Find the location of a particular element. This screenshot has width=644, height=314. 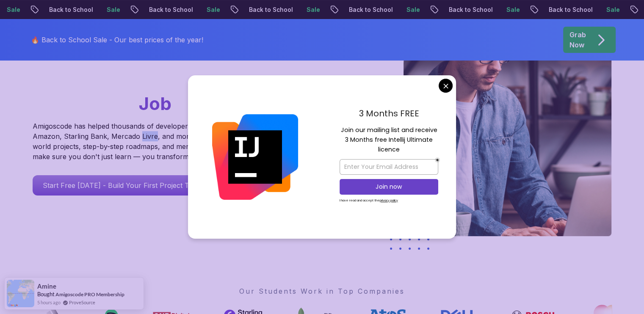

span: Amine is located at coordinates (47, 286).